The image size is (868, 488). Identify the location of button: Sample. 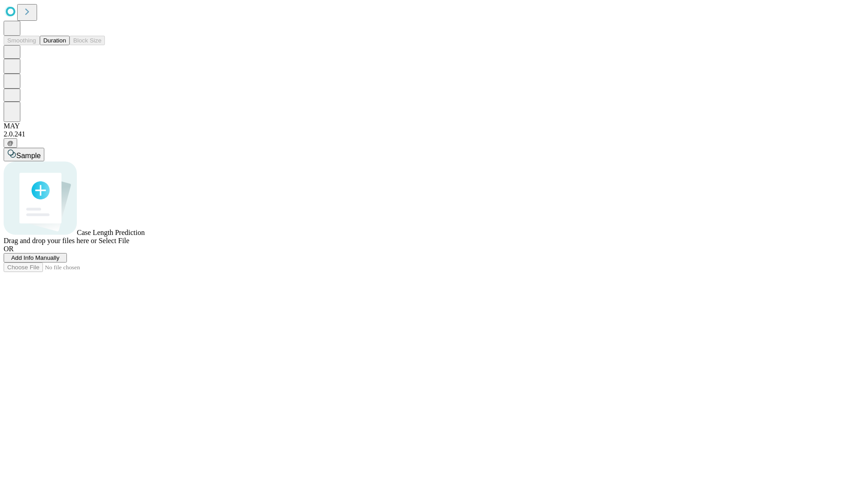
(24, 154).